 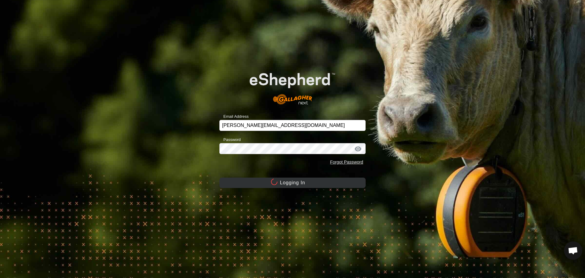 What do you see at coordinates (230, 140) in the screenshot?
I see `label: Password` at bounding box center [230, 140].